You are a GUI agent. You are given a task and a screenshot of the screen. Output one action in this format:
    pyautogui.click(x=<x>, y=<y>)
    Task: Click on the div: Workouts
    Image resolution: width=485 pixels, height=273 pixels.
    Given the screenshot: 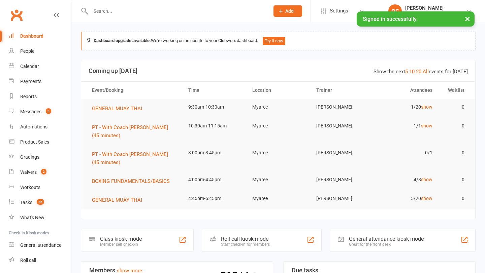 What is the action you would take?
    pyautogui.click(x=30, y=187)
    